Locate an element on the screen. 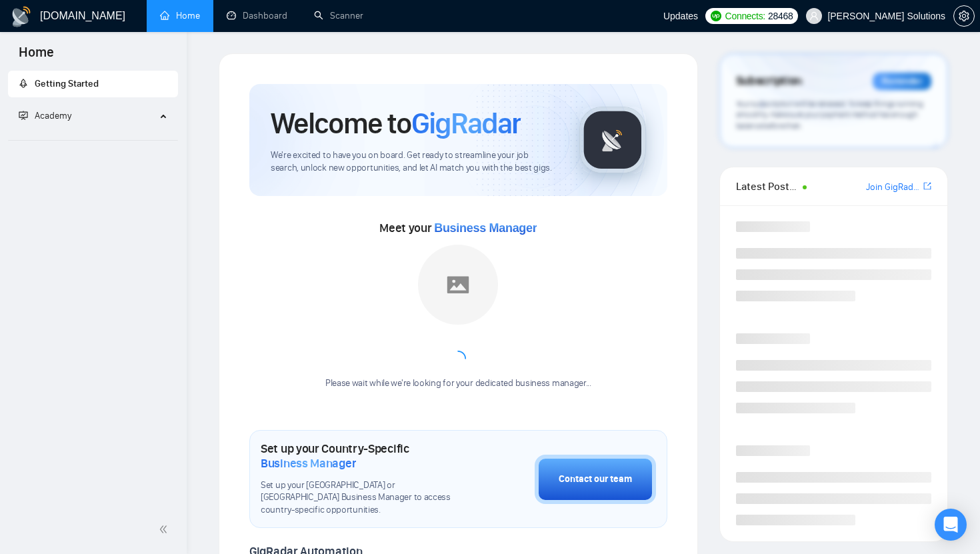  a: homeHome is located at coordinates (180, 15).